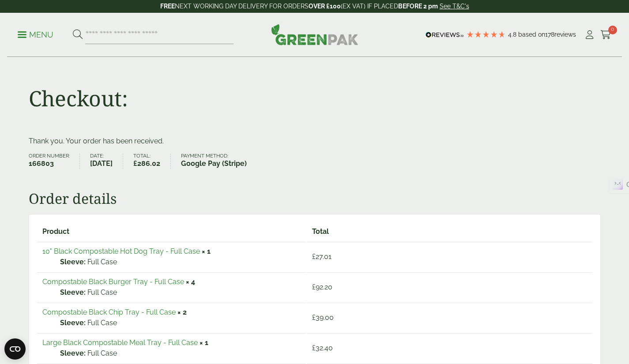  Describe the element at coordinates (113, 282) in the screenshot. I see `a: Compostable Black Burger Tray - Full Case` at that location.